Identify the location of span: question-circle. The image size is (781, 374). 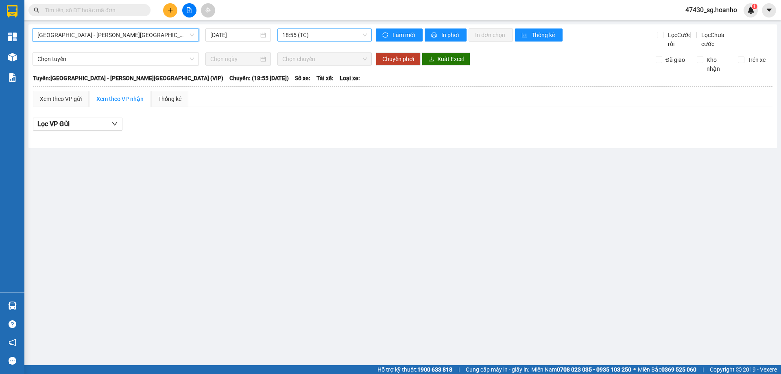
(12, 324).